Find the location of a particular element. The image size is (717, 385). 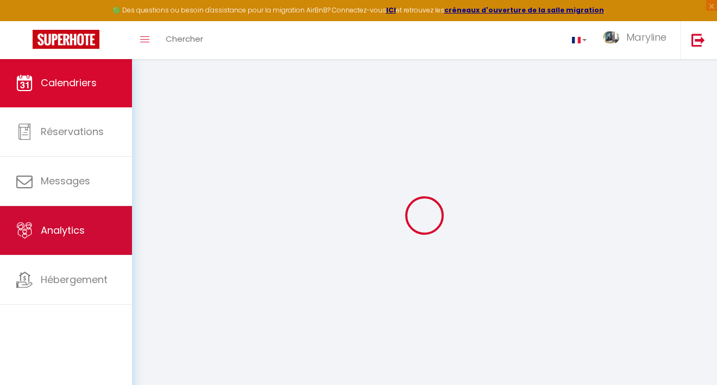

img: logout is located at coordinates (698, 40).